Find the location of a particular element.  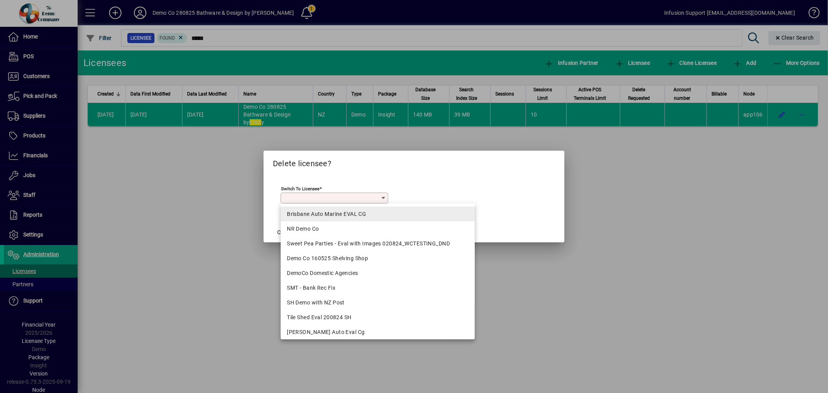

mat-option: Sweet Pea Parties - Eval with Images 020824_WCTESTING_DND is located at coordinates (378, 243).